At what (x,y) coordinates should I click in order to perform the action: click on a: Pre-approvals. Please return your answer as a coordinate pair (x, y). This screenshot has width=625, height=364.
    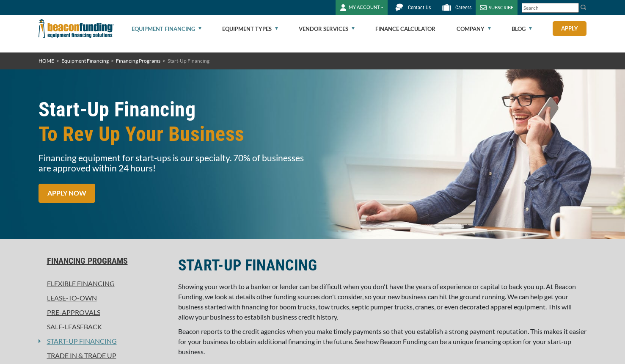
    Looking at the image, I should click on (103, 312).